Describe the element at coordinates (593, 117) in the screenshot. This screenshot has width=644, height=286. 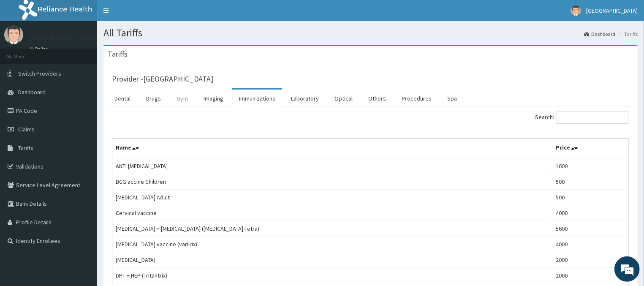
I see `input: Search:` at that location.